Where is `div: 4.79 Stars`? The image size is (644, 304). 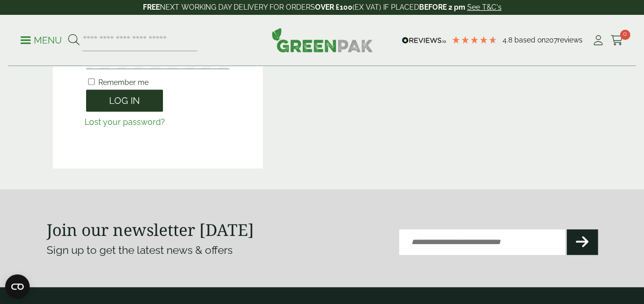 div: 4.79 Stars is located at coordinates (474, 40).